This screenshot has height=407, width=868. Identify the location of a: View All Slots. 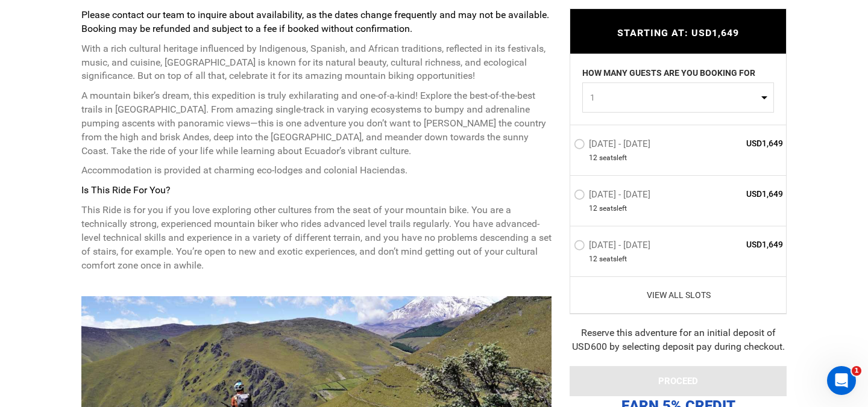
(679, 296).